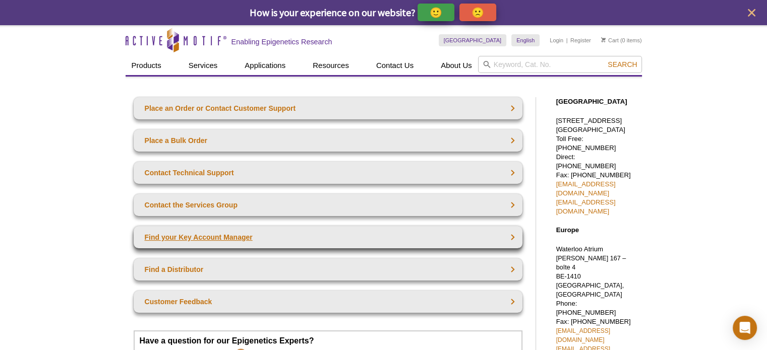 This screenshot has width=767, height=350. Describe the element at coordinates (331, 66) in the screenshot. I see `a: Resources` at that location.